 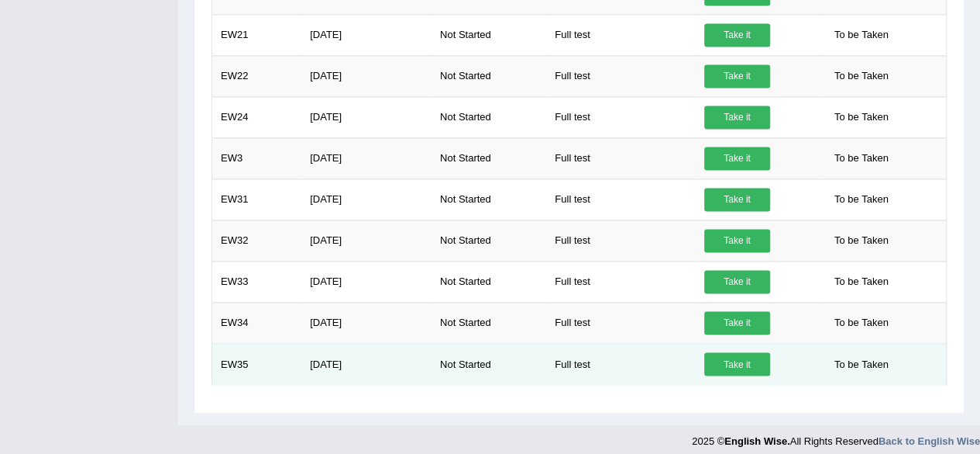 I want to click on strong: Back to English Wise, so click(x=929, y=439).